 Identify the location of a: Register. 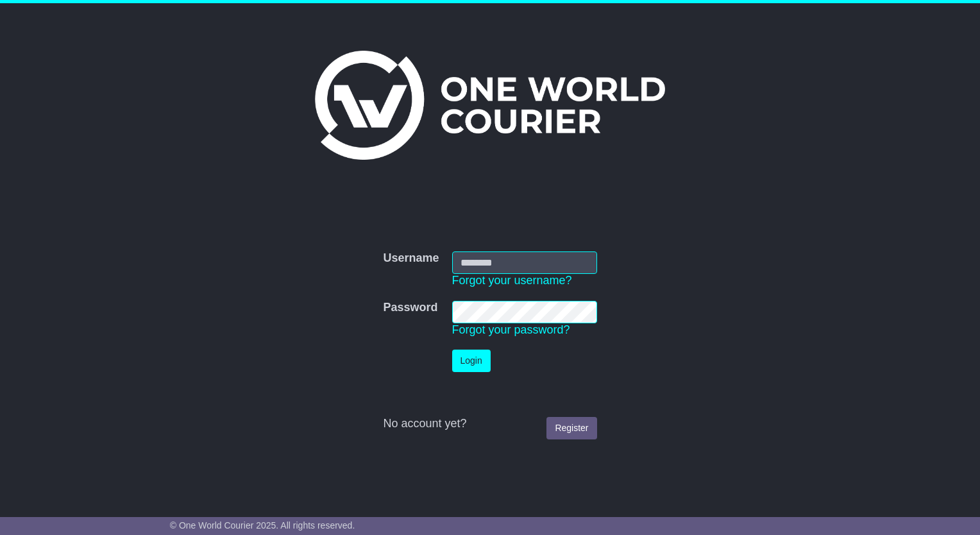
(572, 428).